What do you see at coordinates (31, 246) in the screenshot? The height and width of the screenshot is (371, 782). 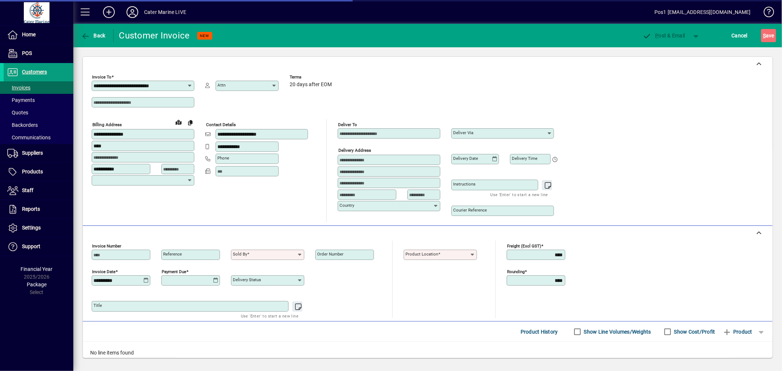 I see `span: Support` at bounding box center [31, 246].